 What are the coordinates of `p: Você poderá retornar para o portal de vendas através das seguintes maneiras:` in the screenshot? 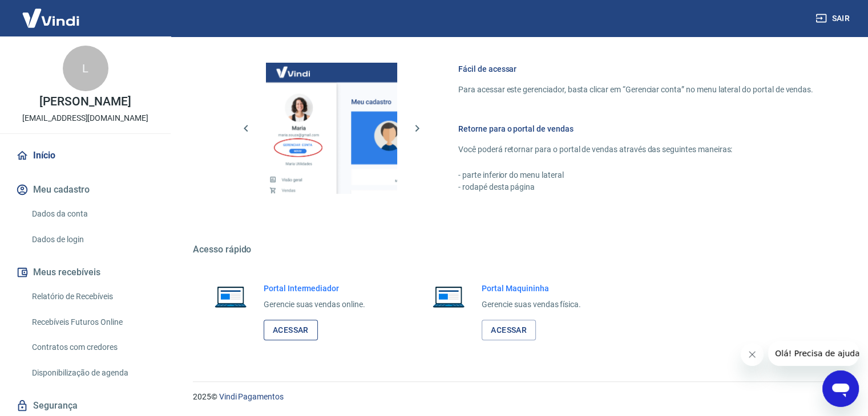 It's located at (636, 150).